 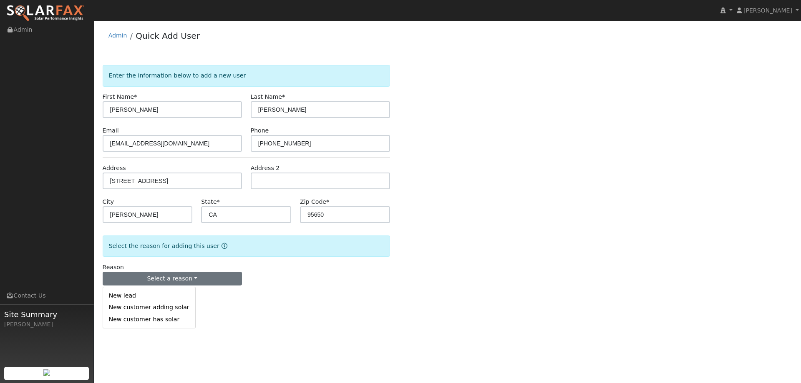 I want to click on label: Address, so click(x=114, y=168).